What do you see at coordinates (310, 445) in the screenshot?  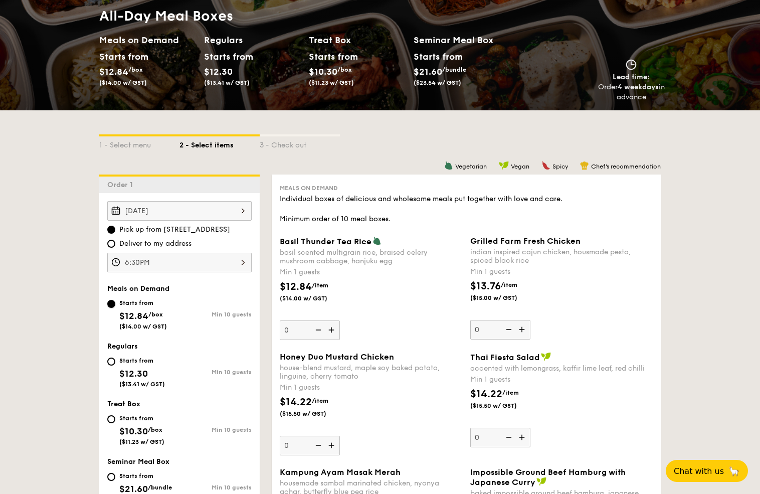 I see `input: Honey Duo Mustard Chickenhouse-blend mustard, maple soy baked potato, linguine, cherry tomatoMin ...` at bounding box center [310, 445].